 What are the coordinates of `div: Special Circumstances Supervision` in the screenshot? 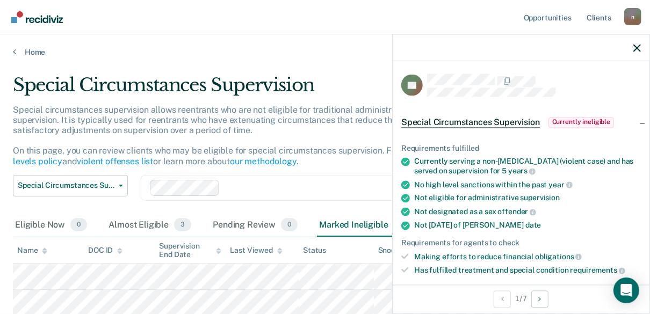 It's located at (305, 89).